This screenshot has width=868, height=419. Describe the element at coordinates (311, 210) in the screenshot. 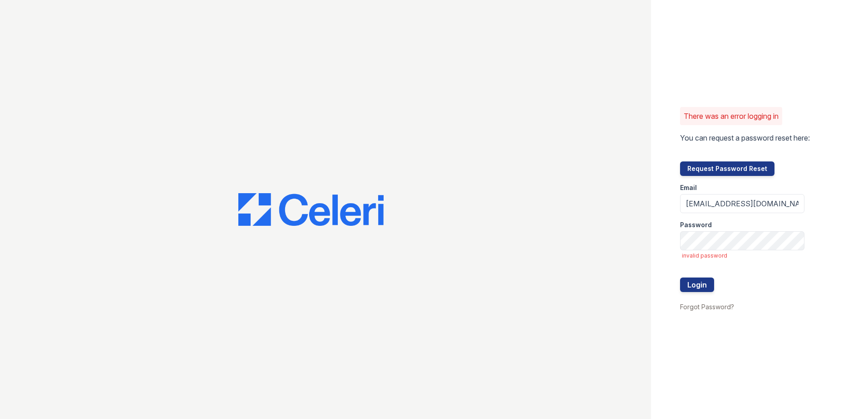

I see `img: CE_Logo_Blue-a8612792a0a2168367f1c8372b55b34899dd931a85d93a1a3d3e32e68fde9ad4.png` at that location.